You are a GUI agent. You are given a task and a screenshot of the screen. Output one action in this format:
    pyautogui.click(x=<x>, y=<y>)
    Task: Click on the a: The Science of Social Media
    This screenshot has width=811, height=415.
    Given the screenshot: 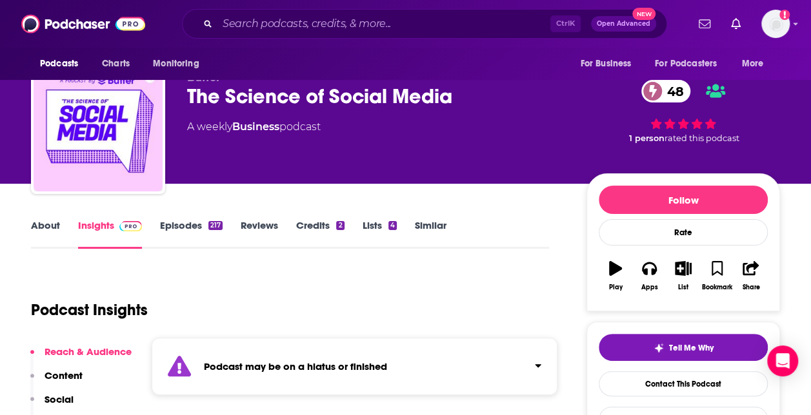 What is the action you would take?
    pyautogui.click(x=98, y=127)
    